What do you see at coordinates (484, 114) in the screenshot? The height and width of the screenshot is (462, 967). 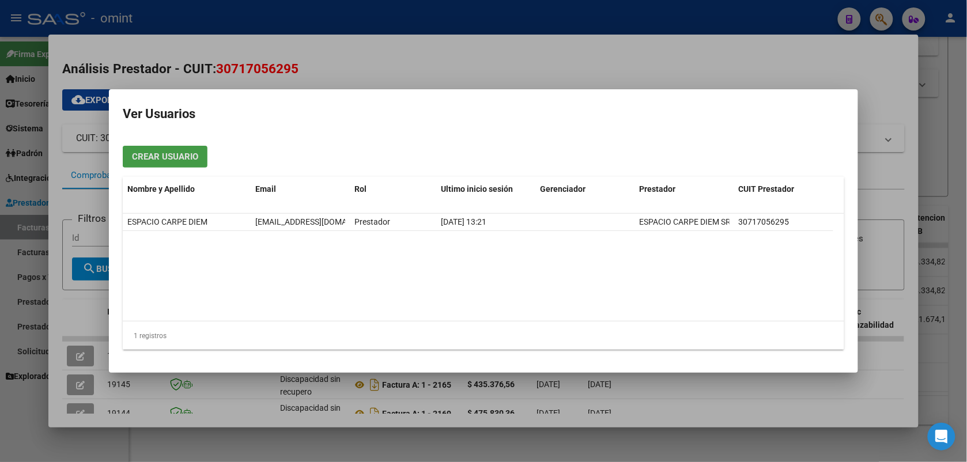 I see `h2: Ver Usuarios` at bounding box center [484, 114].